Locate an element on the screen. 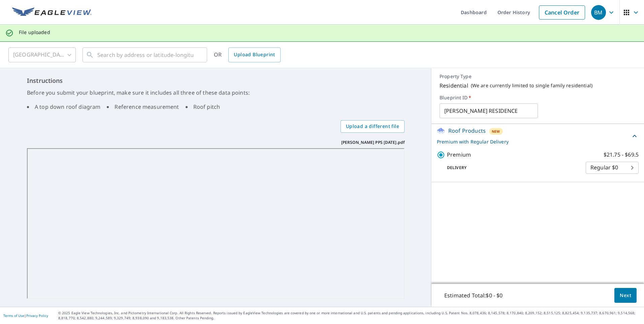 This screenshot has width=644, height=324. a: Upload Blueprint is located at coordinates (254, 55).